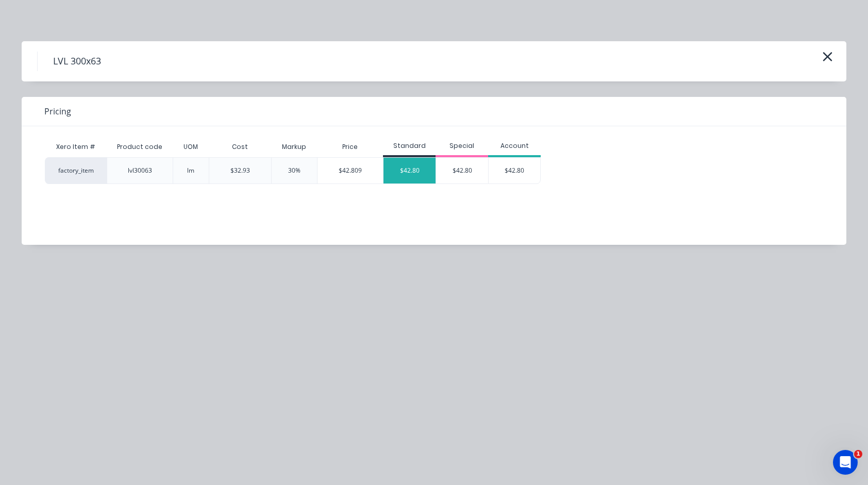 The image size is (868, 485). What do you see at coordinates (140, 171) in the screenshot?
I see `div: lvl30063` at bounding box center [140, 171].